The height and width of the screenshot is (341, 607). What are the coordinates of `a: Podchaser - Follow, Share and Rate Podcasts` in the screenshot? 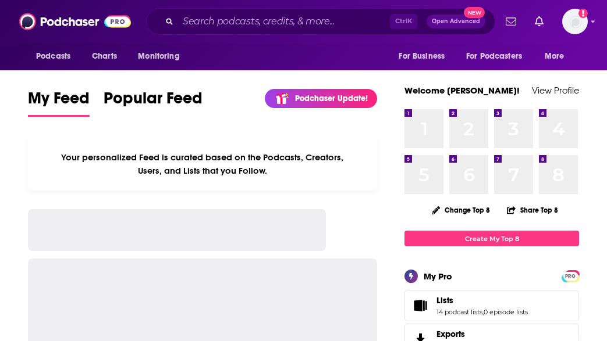 It's located at (75, 22).